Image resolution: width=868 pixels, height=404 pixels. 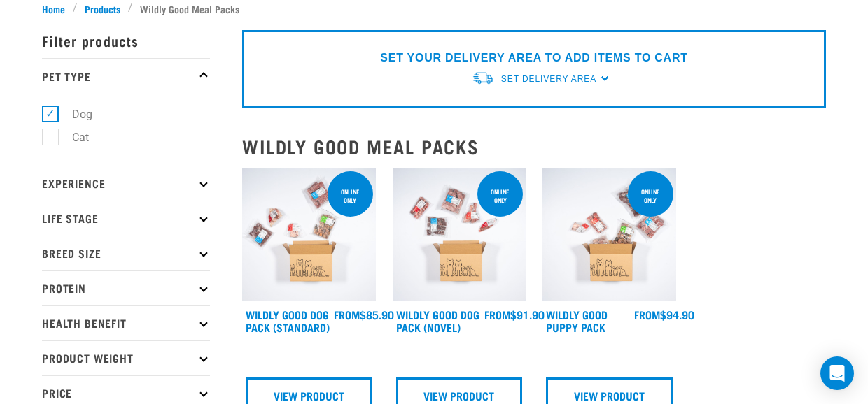 I want to click on nav: breadcrumbs, so click(x=434, y=9).